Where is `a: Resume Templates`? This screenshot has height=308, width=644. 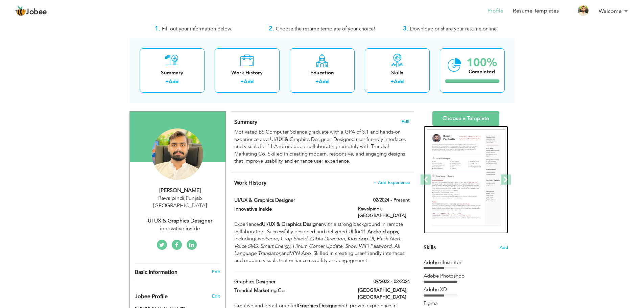 a: Resume Templates is located at coordinates (536, 11).